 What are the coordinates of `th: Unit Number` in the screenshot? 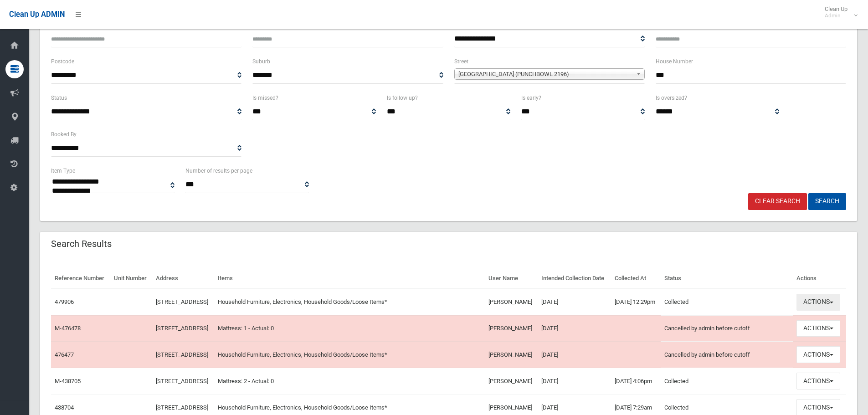 It's located at (131, 278).